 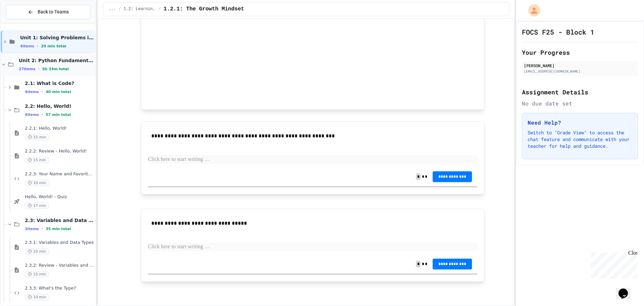 What do you see at coordinates (59, 106) in the screenshot?
I see `span: 2.2: Hello, World!` at bounding box center [59, 106].